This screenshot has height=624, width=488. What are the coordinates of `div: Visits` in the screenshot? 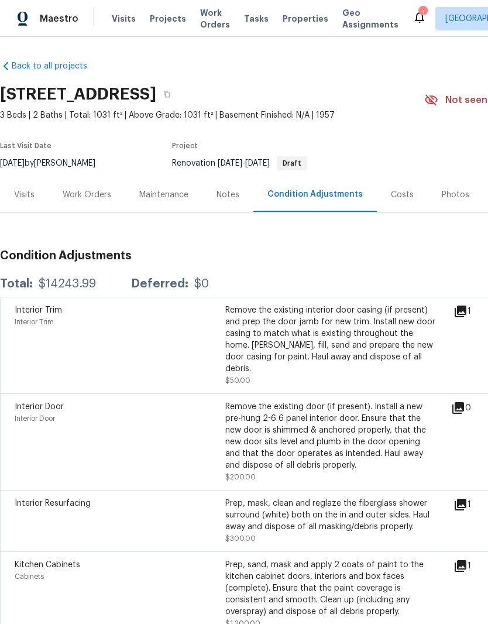 It's located at (24, 195).